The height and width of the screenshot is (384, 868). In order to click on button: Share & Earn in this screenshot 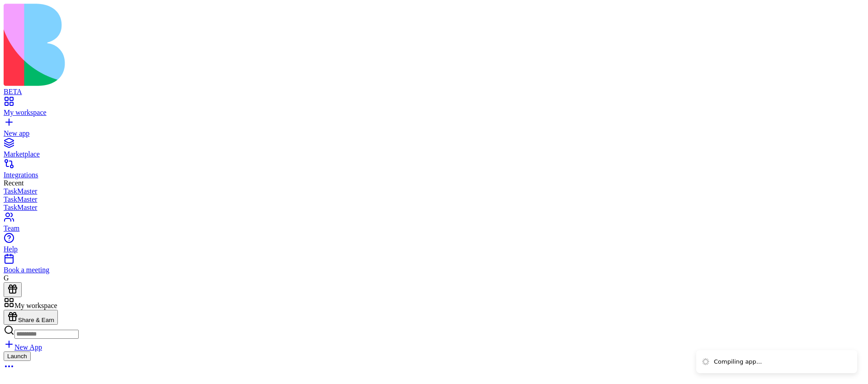, I will do `click(31, 317)`.